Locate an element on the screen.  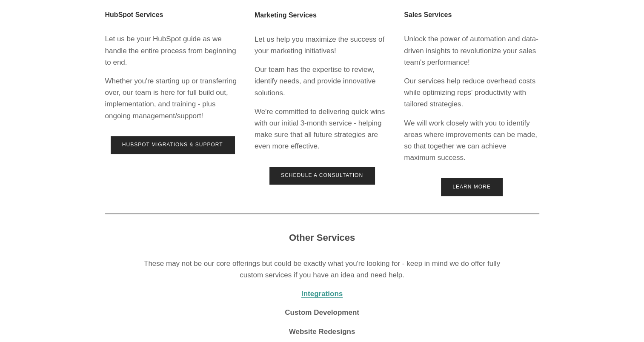
a: Integrations is located at coordinates (322, 294).